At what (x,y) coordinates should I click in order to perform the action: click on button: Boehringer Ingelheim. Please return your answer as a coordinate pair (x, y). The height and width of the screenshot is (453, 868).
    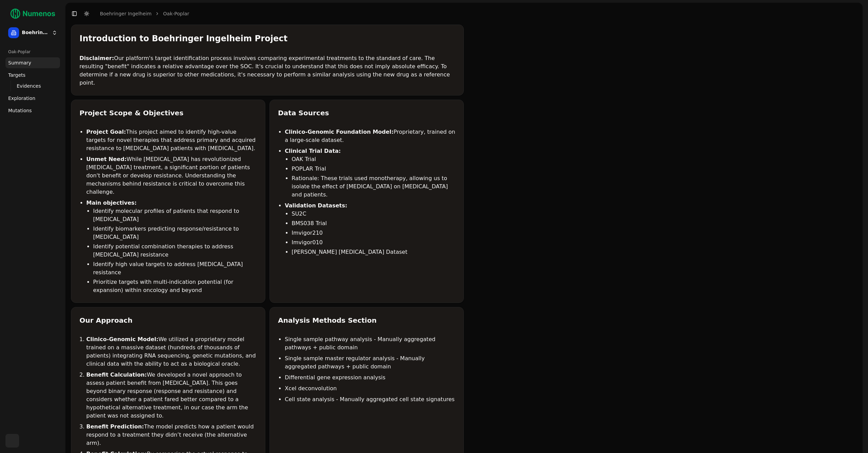
    Looking at the image, I should click on (33, 33).